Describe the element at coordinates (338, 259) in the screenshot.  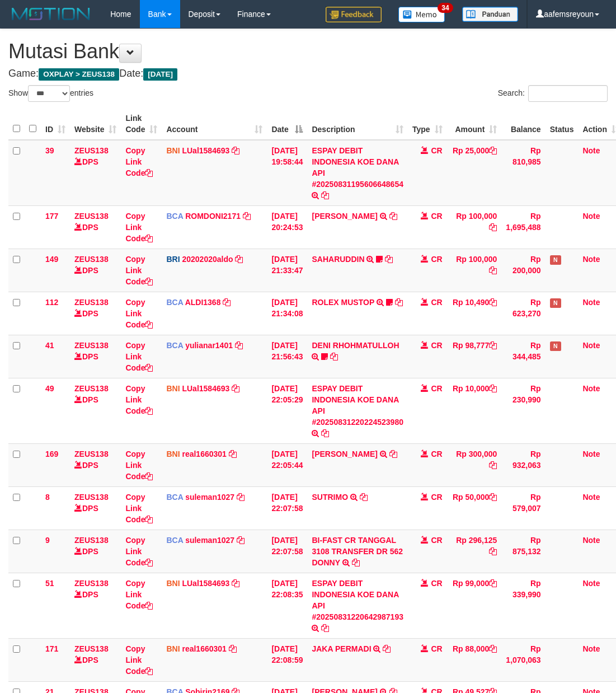
I see `a: SAHARUDDIN` at that location.